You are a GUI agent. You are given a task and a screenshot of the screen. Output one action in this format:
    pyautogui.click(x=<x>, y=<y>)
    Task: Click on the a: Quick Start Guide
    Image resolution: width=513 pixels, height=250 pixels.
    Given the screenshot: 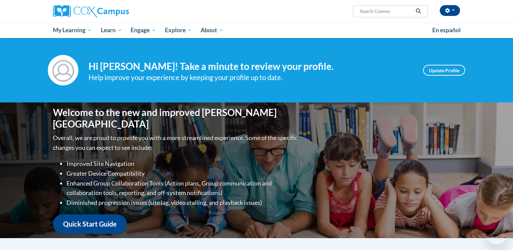 What is the action you would take?
    pyautogui.click(x=90, y=224)
    